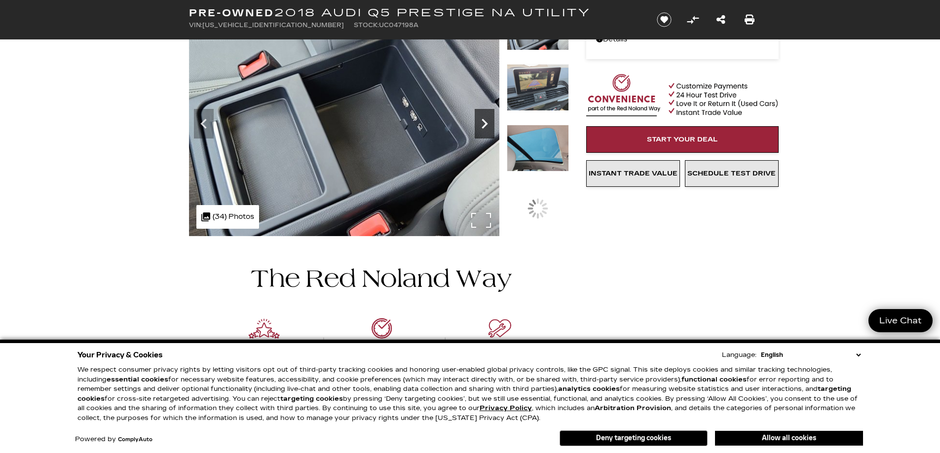 The image size is (940, 453). Describe the element at coordinates (682, 140) in the screenshot. I see `span: Start Your Deal` at that location.